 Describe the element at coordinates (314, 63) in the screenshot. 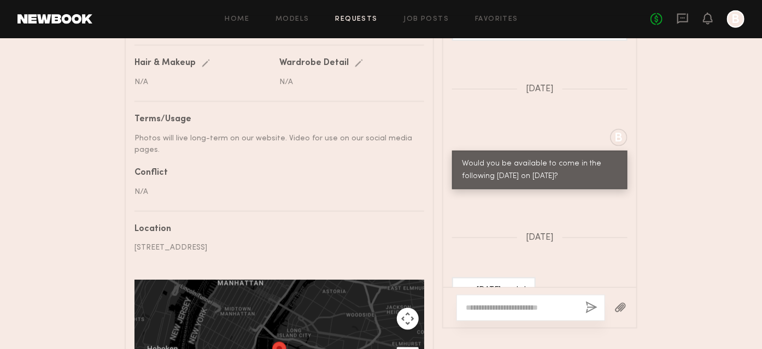

I see `div: Wardrobe Detail` at that location.